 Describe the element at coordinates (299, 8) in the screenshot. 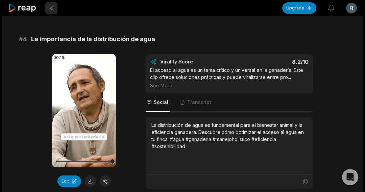

I see `button: Upgrade` at that location.